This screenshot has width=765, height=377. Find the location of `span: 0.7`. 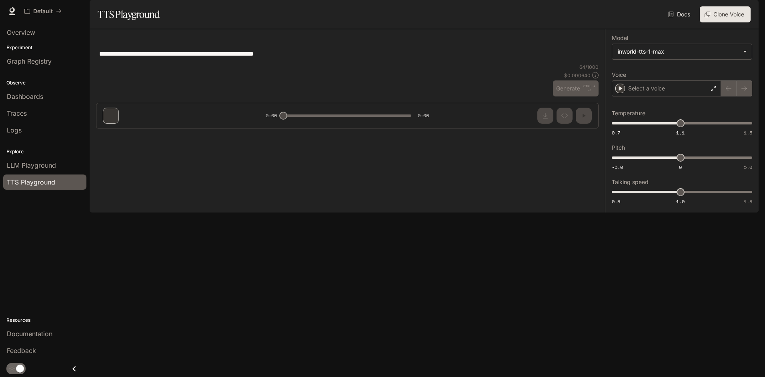

span: 0.7 is located at coordinates (615, 132).